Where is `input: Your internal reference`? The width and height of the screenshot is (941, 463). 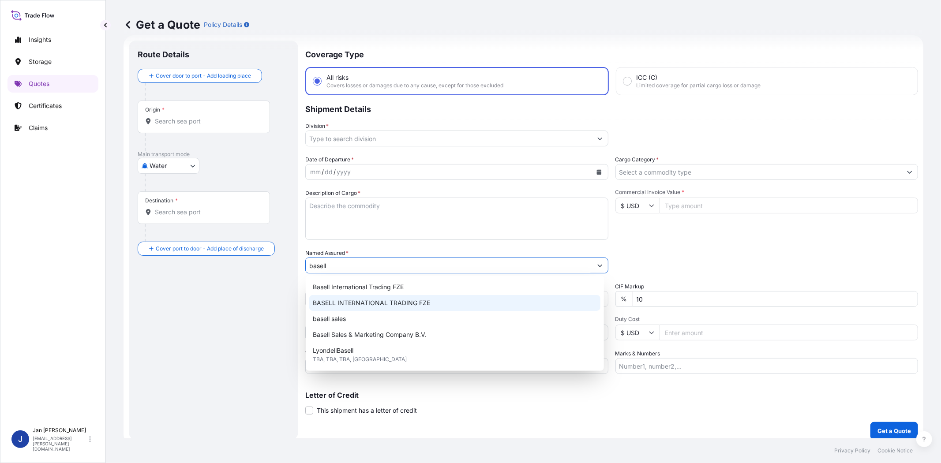
input: Your internal reference is located at coordinates (456, 332).